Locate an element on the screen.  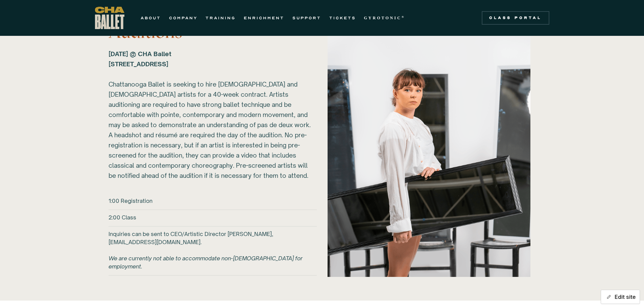
h6: 2:00 Class is located at coordinates (122, 217).